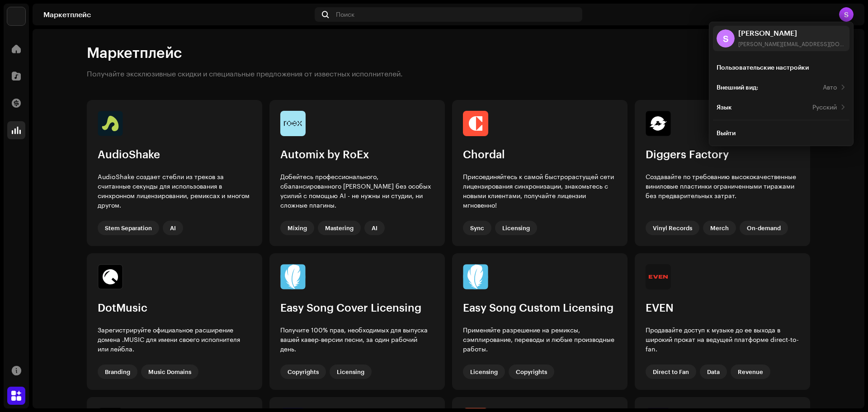 The image size is (868, 412). I want to click on div: Авто, so click(830, 88).